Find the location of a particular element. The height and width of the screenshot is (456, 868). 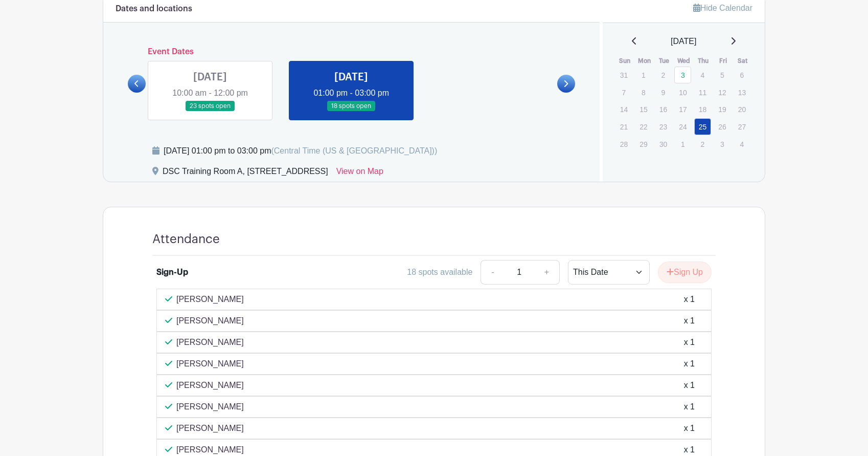

p: 31 is located at coordinates (624, 74).